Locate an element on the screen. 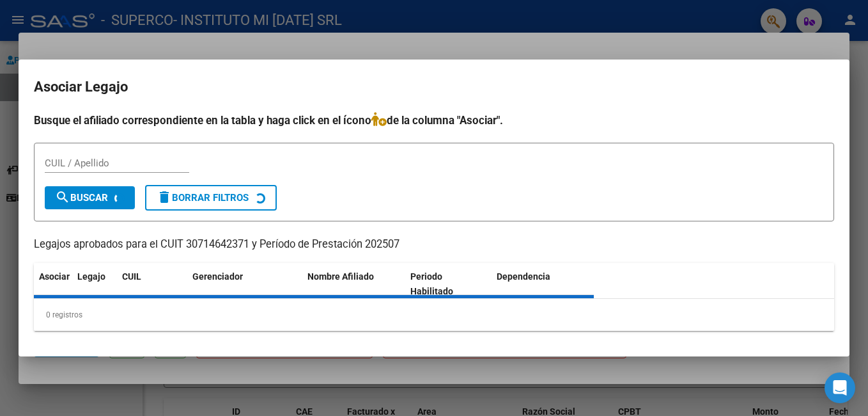 The height and width of the screenshot is (416, 868). datatable-header-cell: CUIL is located at coordinates (152, 284).